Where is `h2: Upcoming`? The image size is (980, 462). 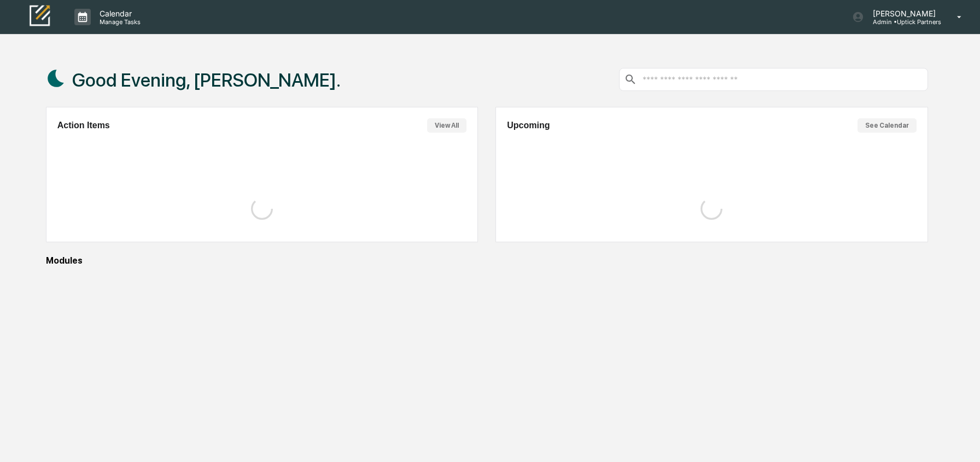 h2: Upcoming is located at coordinates (529, 125).